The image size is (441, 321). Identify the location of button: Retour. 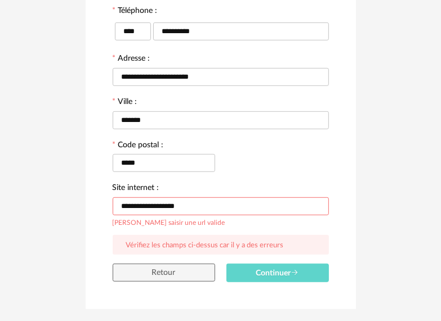
(164, 273).